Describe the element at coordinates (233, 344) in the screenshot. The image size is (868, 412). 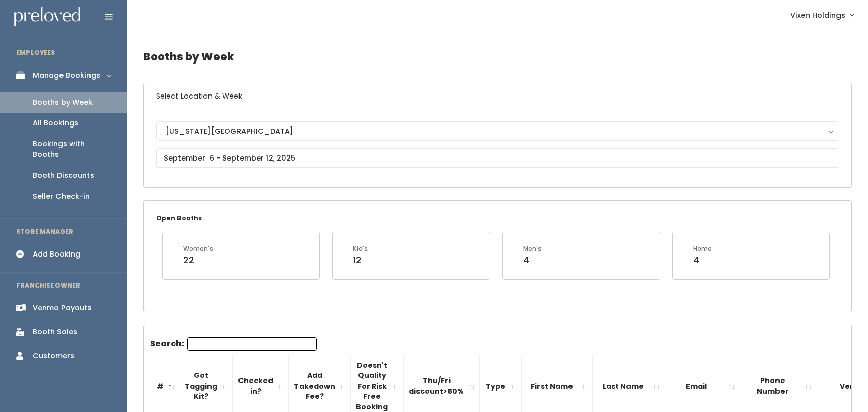
I see `label: Search:` at that location.